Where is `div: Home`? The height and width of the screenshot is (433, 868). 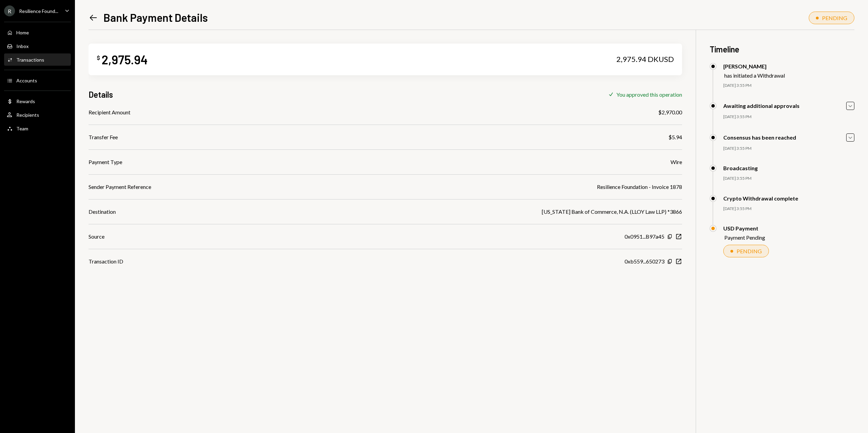
div: Home is located at coordinates (22, 32).